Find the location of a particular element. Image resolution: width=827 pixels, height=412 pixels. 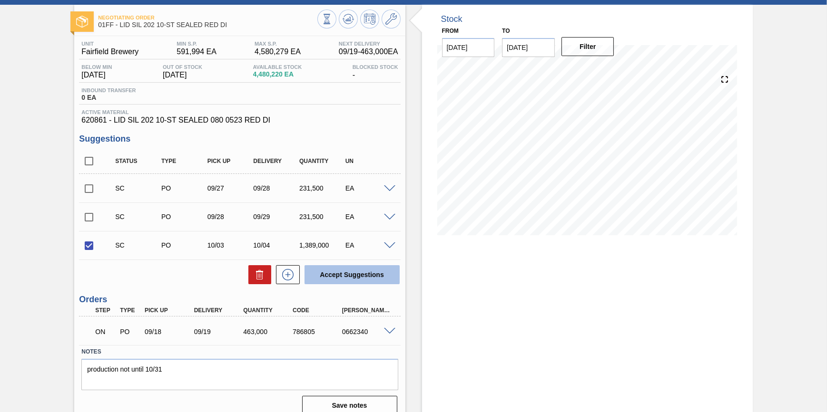

img: Ícone is located at coordinates (82, 21).